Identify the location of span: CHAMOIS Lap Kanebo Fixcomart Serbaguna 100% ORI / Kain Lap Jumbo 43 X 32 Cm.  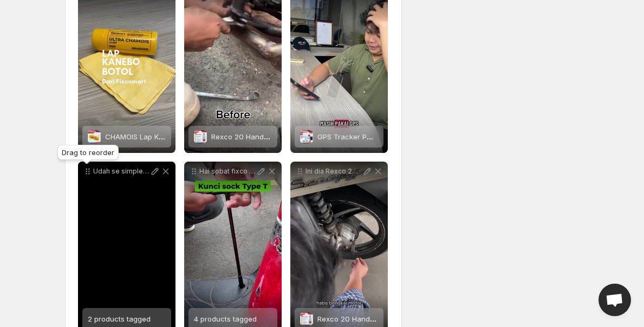
(249, 136).